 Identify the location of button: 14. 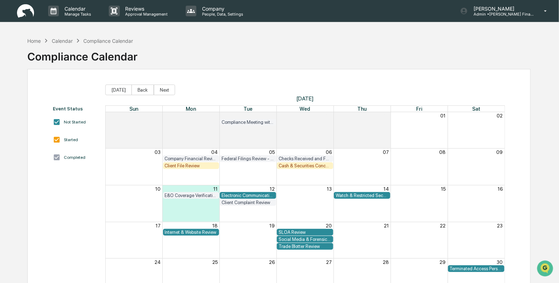
(386, 189).